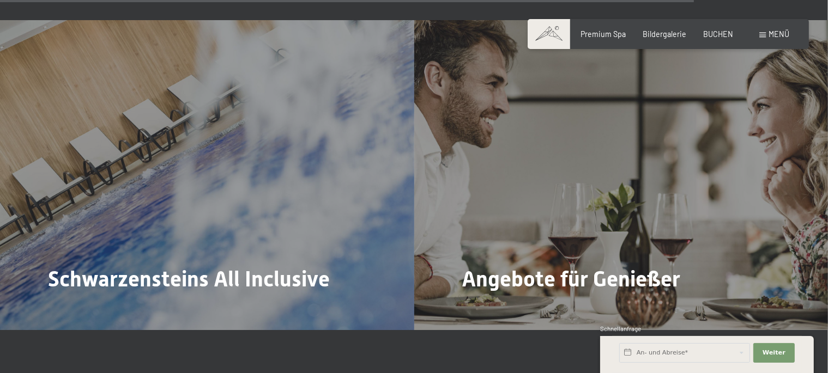  I want to click on span: Menü, so click(779, 34).